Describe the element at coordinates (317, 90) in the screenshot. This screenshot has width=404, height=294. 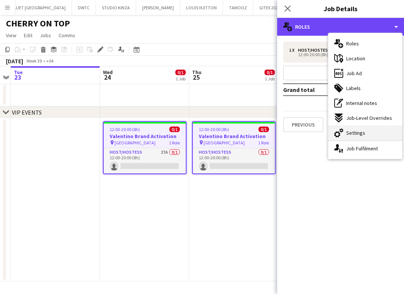
I see `td: Grand total` at that location.